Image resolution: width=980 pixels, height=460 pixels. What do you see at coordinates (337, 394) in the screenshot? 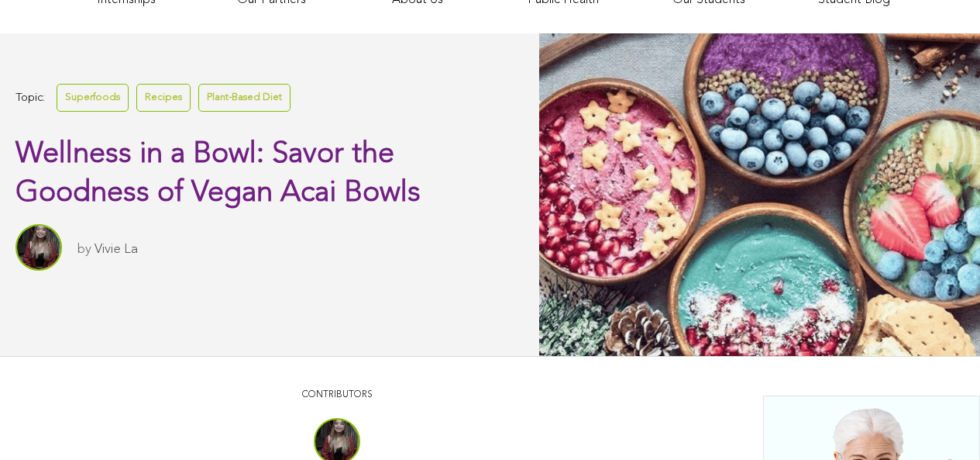
I see `p: CONTRIBUTORS` at bounding box center [337, 394].